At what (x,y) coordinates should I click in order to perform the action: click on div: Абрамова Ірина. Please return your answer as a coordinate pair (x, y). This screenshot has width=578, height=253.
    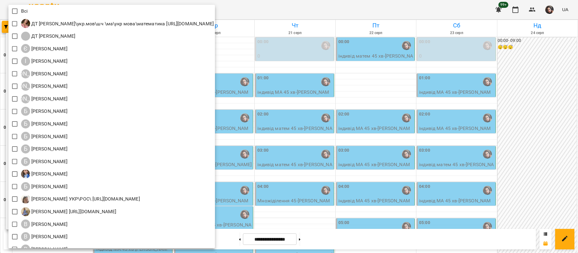
    Looking at the image, I should click on (44, 74).